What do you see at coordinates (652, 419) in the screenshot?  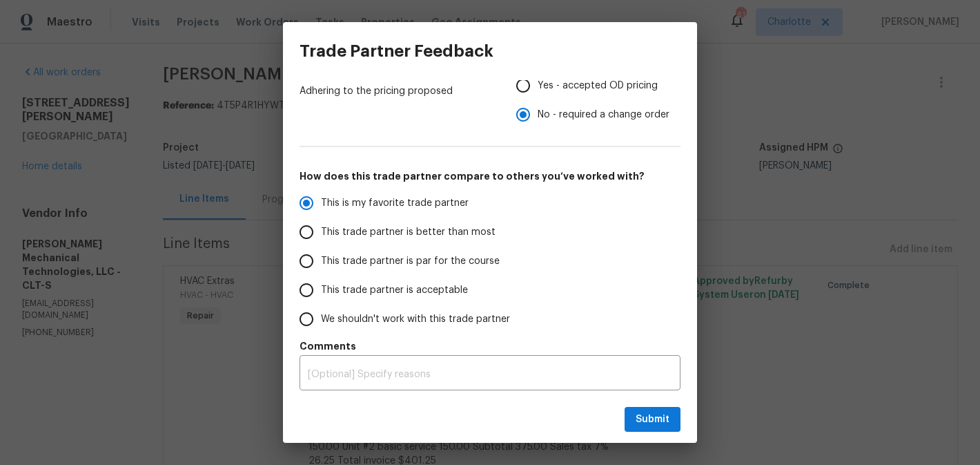 I see `button: Submit` at bounding box center [652, 419].